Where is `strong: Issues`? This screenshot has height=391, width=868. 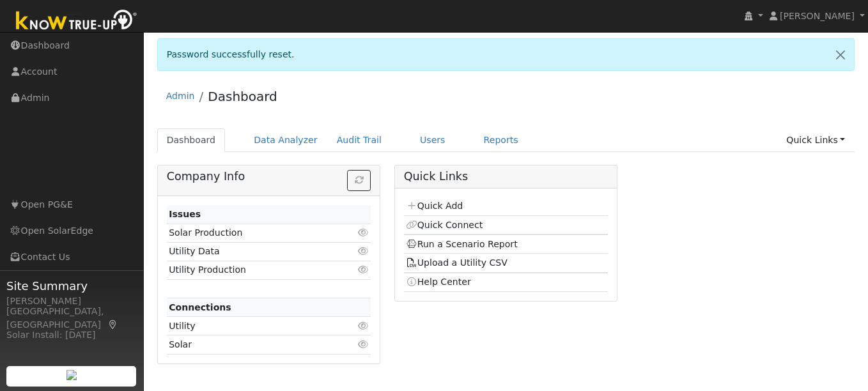 strong: Issues is located at coordinates (184, 214).